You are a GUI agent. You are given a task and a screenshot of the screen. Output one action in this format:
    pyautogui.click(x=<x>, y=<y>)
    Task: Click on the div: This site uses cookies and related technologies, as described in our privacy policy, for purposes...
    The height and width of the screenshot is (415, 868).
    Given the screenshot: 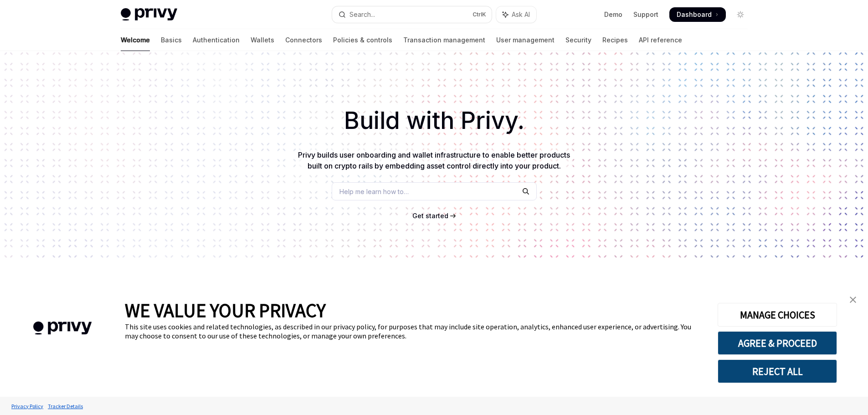 What is the action you would take?
    pyautogui.click(x=414, y=331)
    